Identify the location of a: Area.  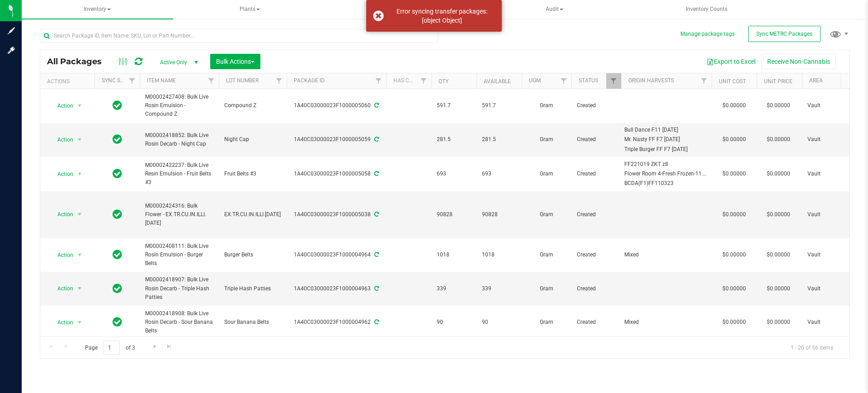
(816, 80).